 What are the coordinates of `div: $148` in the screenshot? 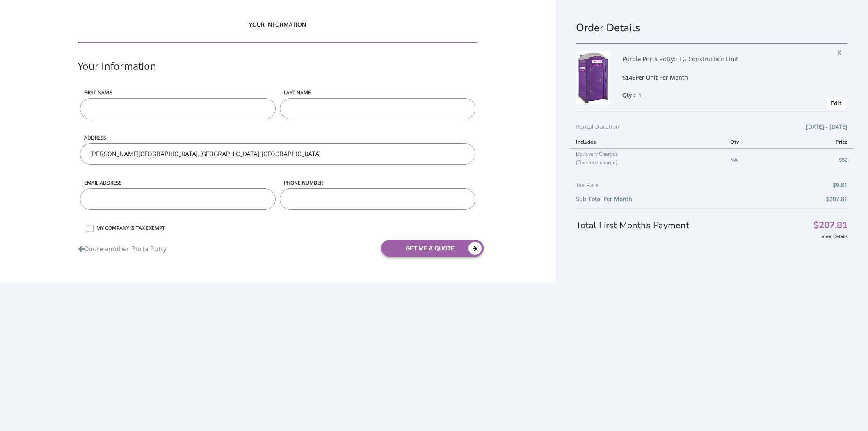 It's located at (713, 78).